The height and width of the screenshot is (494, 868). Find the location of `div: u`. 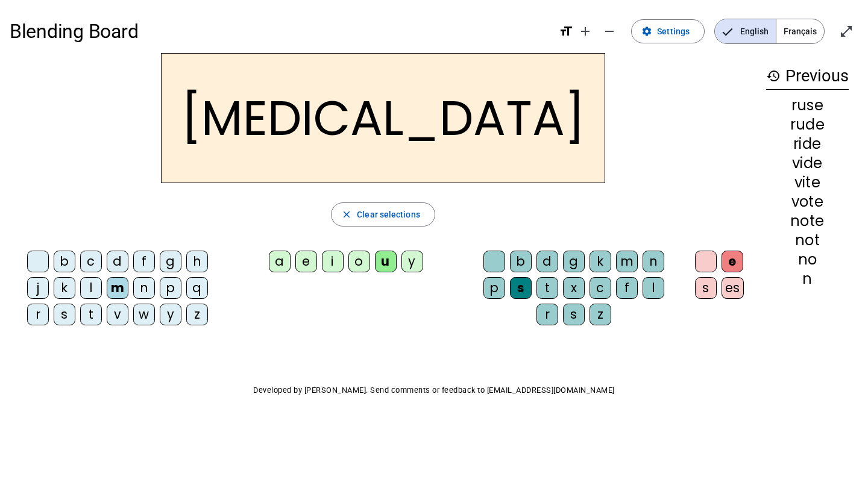

div: u is located at coordinates (386, 262).